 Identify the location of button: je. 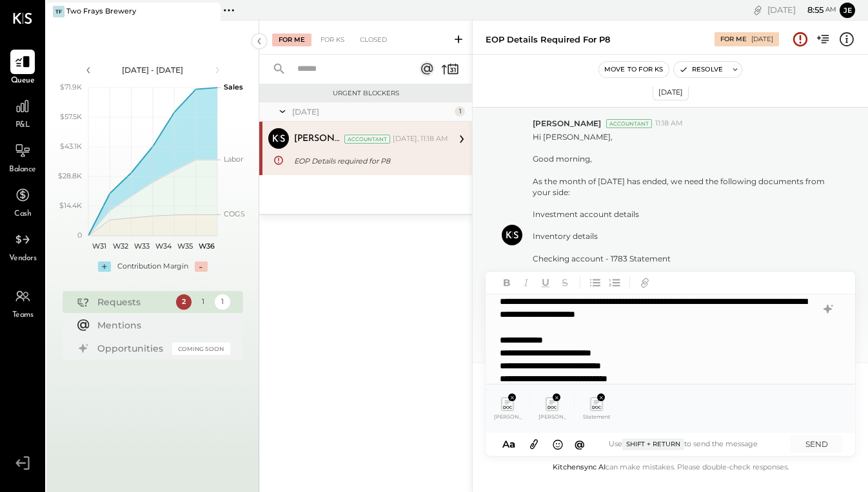
(847, 10).